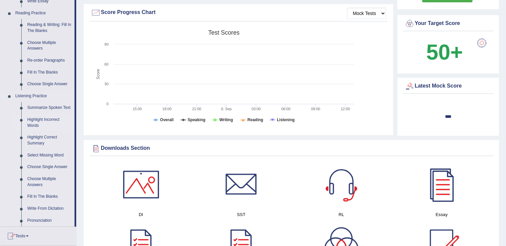 This screenshot has width=506, height=246. I want to click on div: Latest Mock Score, so click(448, 86).